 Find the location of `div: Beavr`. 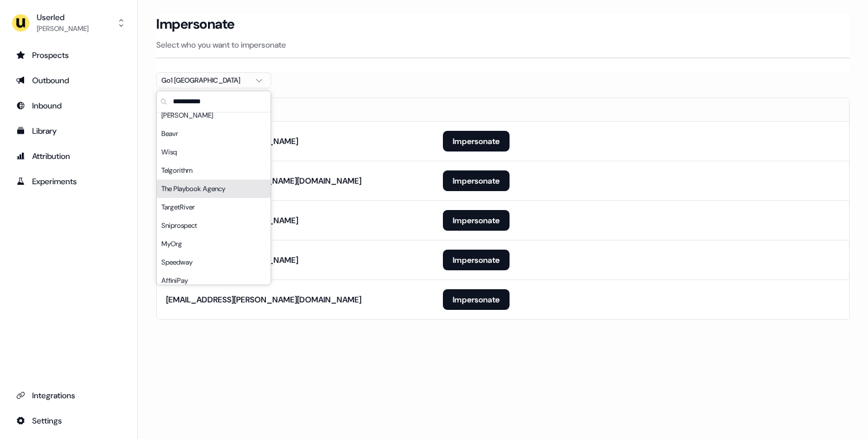

div: Beavr is located at coordinates (214, 134).